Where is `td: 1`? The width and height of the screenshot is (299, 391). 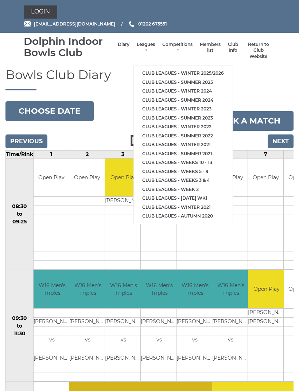
td: 1 is located at coordinates (51, 154).